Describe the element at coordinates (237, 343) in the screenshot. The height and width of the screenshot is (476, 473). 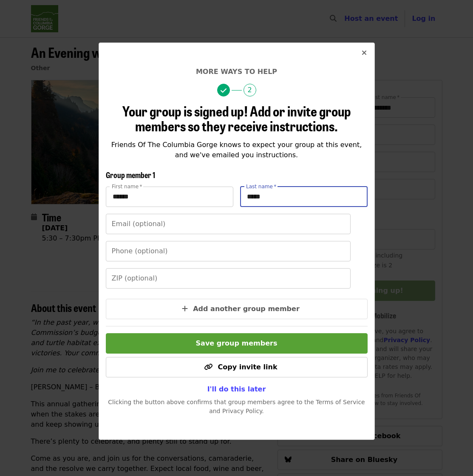
I see `span: Save group members` at that location.